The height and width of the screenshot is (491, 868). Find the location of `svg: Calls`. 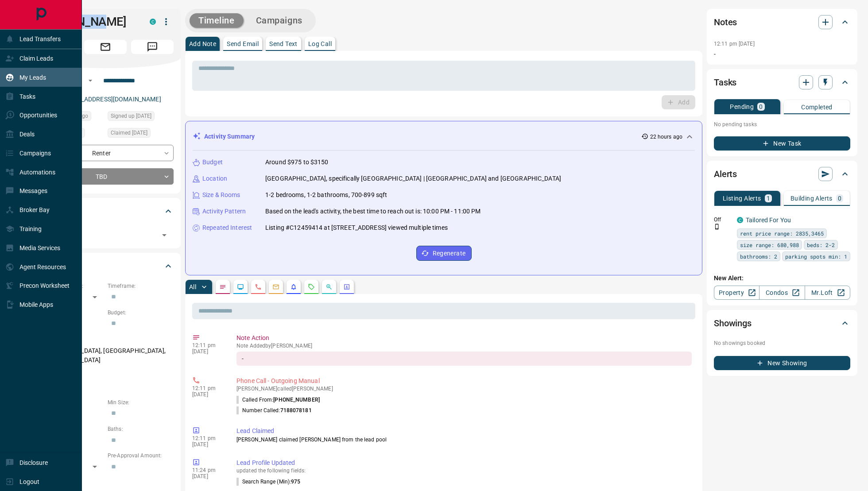

svg: Calls is located at coordinates (258, 287).